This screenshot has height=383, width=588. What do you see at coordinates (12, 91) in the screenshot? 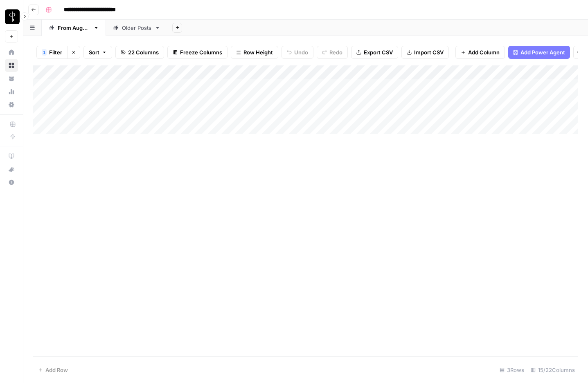
I see `a: Usage` at bounding box center [12, 91].